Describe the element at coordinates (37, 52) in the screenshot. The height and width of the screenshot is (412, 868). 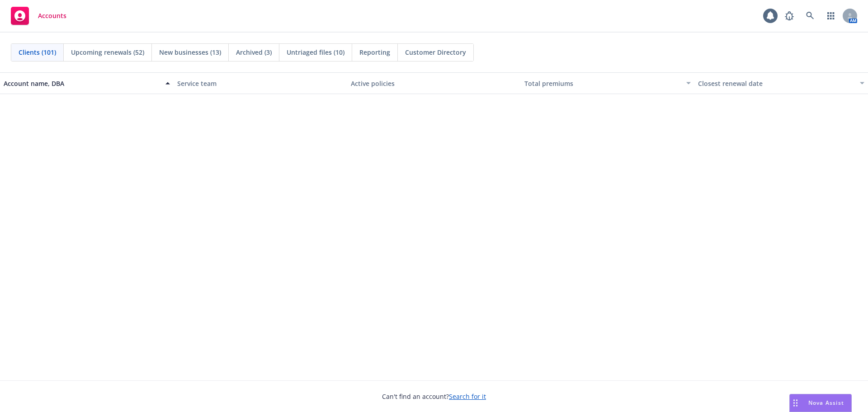
I see `span: Clients (101)` at that location.